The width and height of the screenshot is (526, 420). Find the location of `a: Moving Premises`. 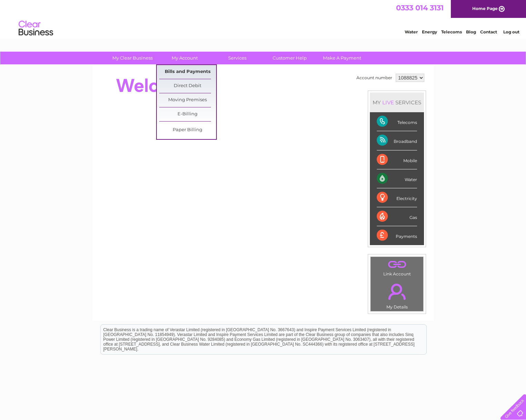

a: Moving Premises is located at coordinates (187, 100).